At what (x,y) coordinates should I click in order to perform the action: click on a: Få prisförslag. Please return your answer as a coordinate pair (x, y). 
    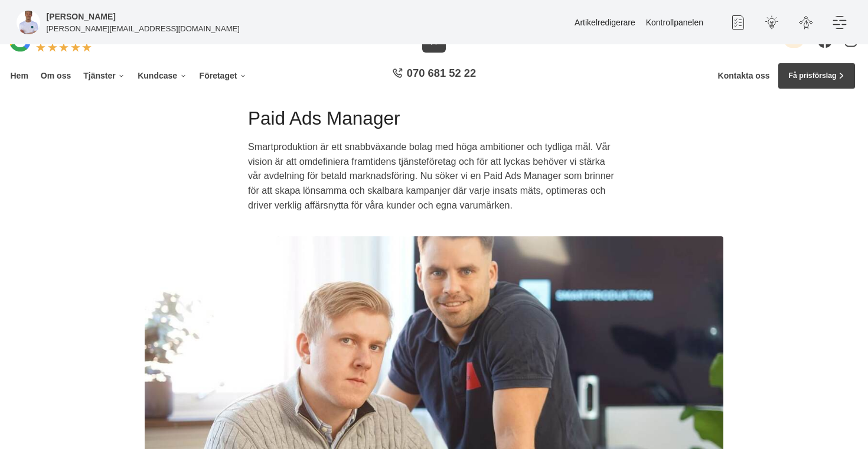
    Looking at the image, I should click on (817, 75).